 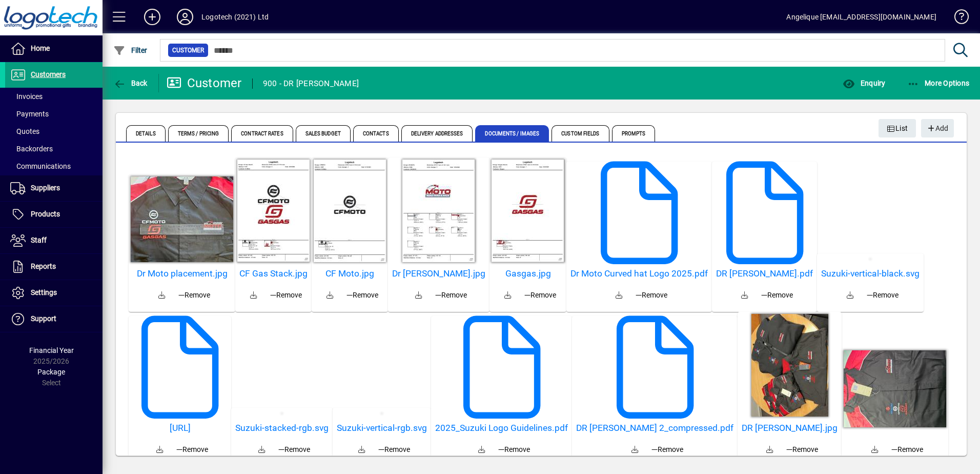 I want to click on span: Package, so click(x=51, y=372).